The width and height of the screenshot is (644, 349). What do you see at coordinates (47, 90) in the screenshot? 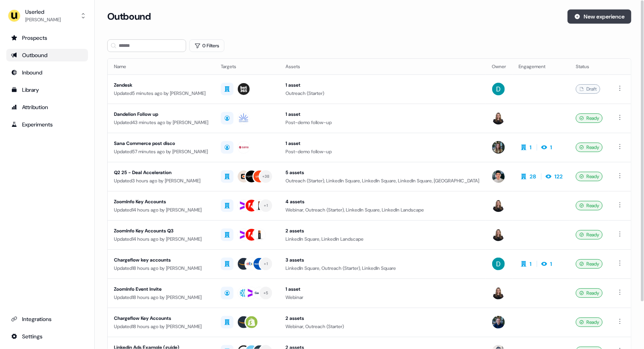
I see `a: Go to templates` at bounding box center [47, 90].